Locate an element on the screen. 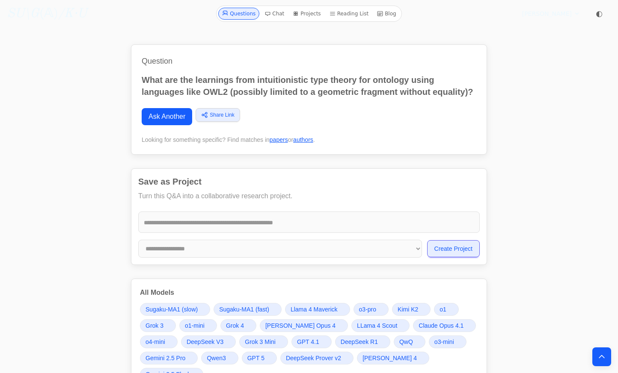  span: LLama 4 Scout is located at coordinates (377, 326).